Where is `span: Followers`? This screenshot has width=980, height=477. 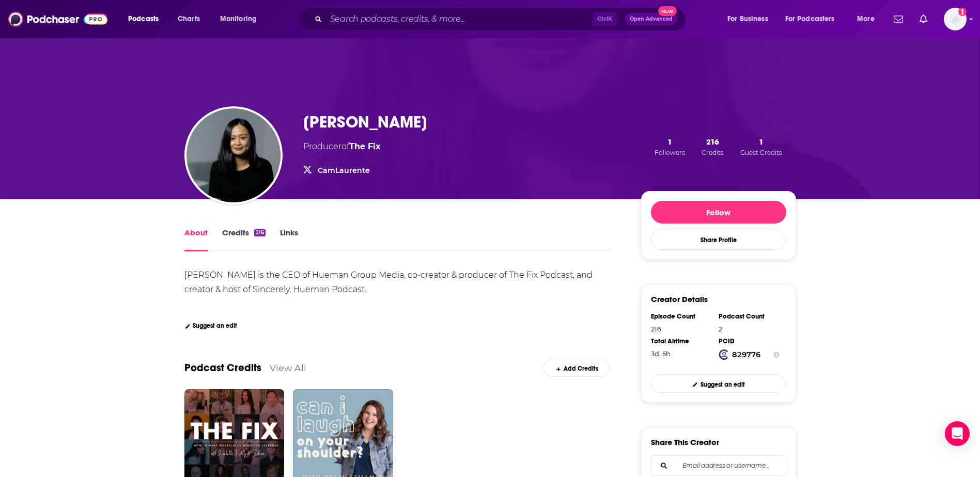
span: Followers is located at coordinates (669, 152).